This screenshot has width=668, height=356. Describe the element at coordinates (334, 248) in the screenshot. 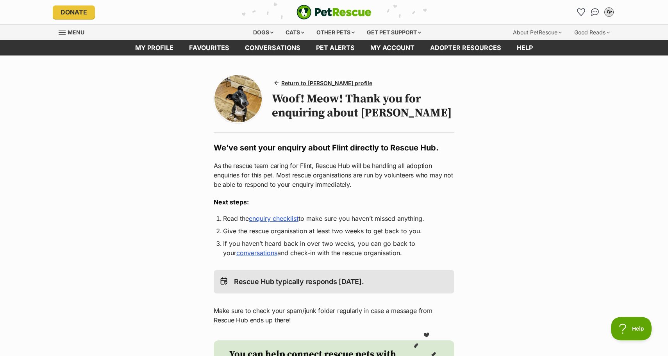

I see `li: If you haven’t heard back in over two weeks, you can go back to your and check-in with the rescue...` at that location.